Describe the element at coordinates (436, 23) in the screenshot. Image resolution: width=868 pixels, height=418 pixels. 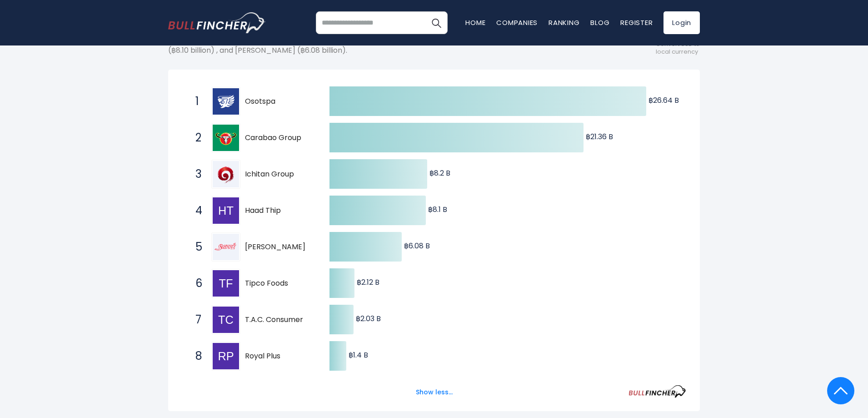
I see `button: Search` at that location.